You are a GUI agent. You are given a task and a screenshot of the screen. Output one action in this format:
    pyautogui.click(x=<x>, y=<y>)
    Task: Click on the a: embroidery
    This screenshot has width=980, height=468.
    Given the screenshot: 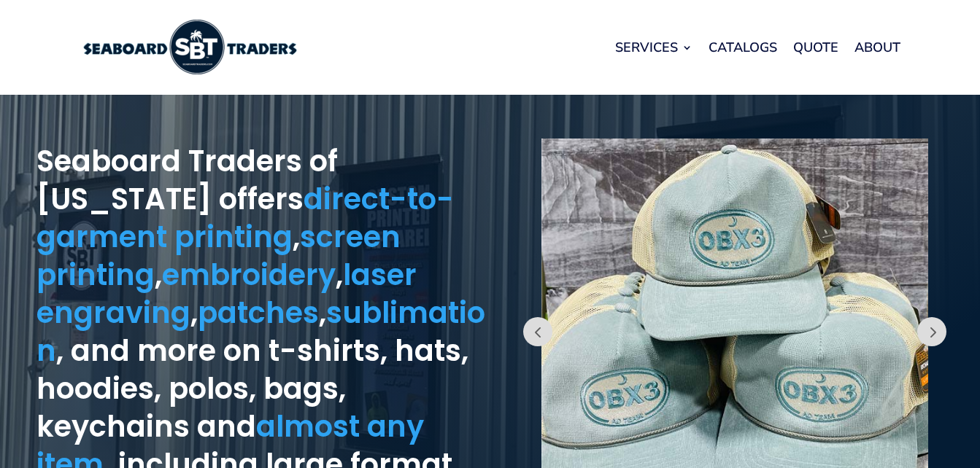 What is the action you would take?
    pyautogui.click(x=249, y=274)
    